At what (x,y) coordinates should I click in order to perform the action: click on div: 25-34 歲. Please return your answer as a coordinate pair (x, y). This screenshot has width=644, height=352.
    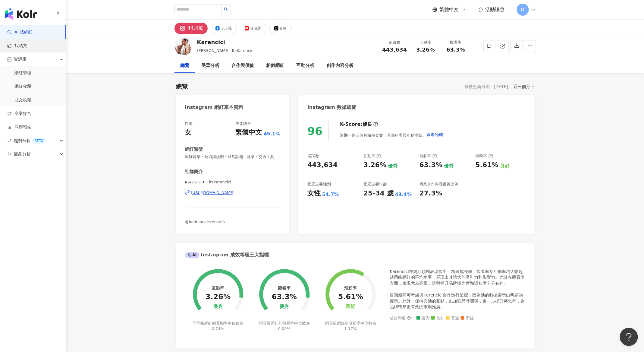
    Looking at the image, I should click on (378, 193).